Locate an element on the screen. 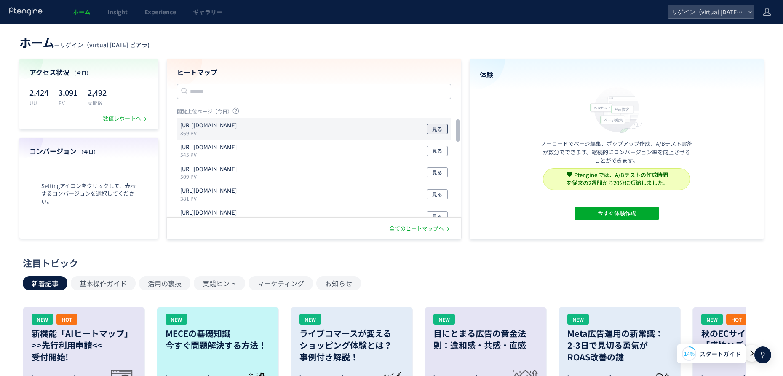  p: 509 PV is located at coordinates (210, 176).